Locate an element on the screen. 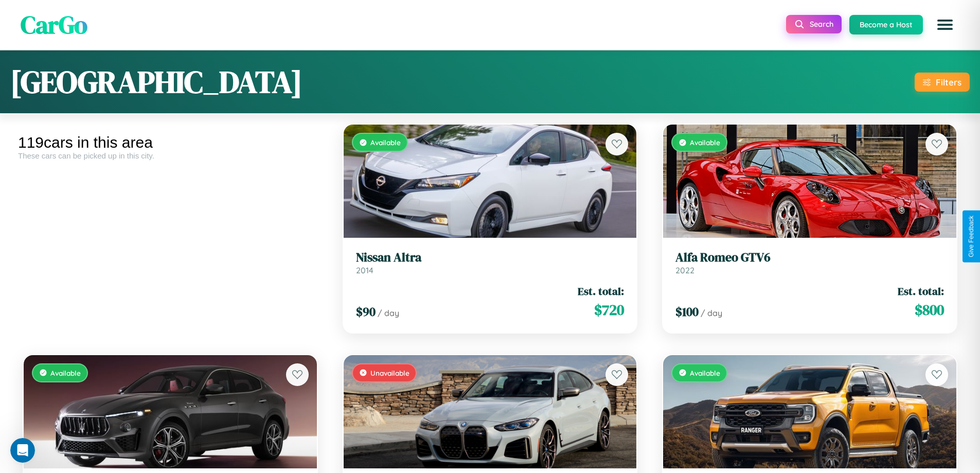 This screenshot has width=980, height=473. button: Search is located at coordinates (814, 24).